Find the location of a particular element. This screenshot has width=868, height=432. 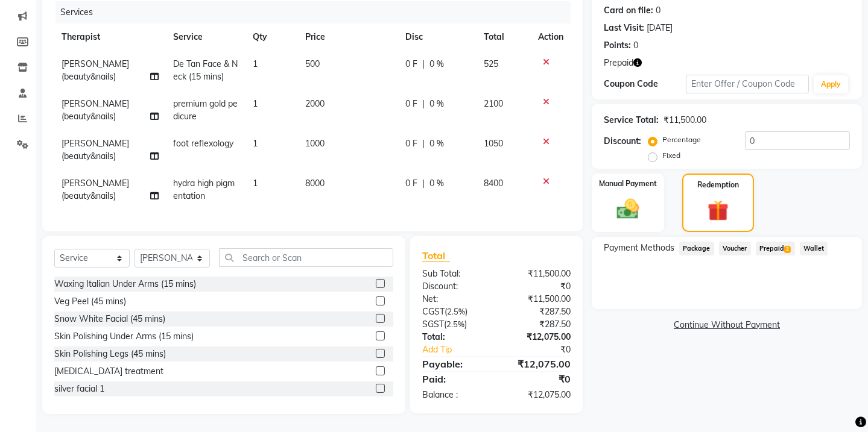

span: Payment Methods is located at coordinates (639, 247).